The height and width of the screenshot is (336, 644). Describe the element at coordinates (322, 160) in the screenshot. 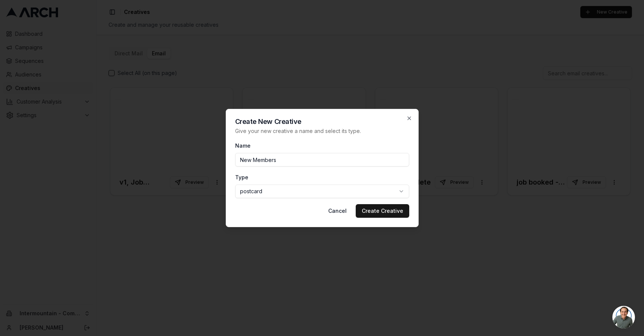

I see `input: E.g. 'Welcome Postcard Q3'` at that location.